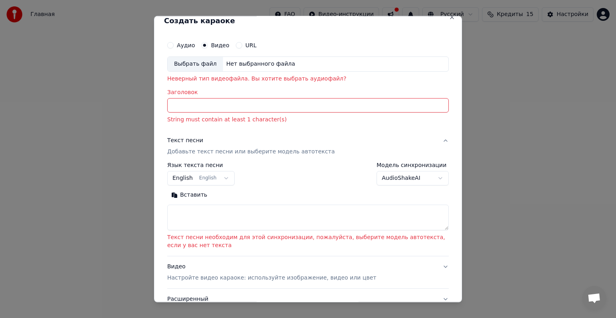 This screenshot has width=616, height=318. What do you see at coordinates (251, 45) in the screenshot?
I see `label: URL` at bounding box center [251, 45].